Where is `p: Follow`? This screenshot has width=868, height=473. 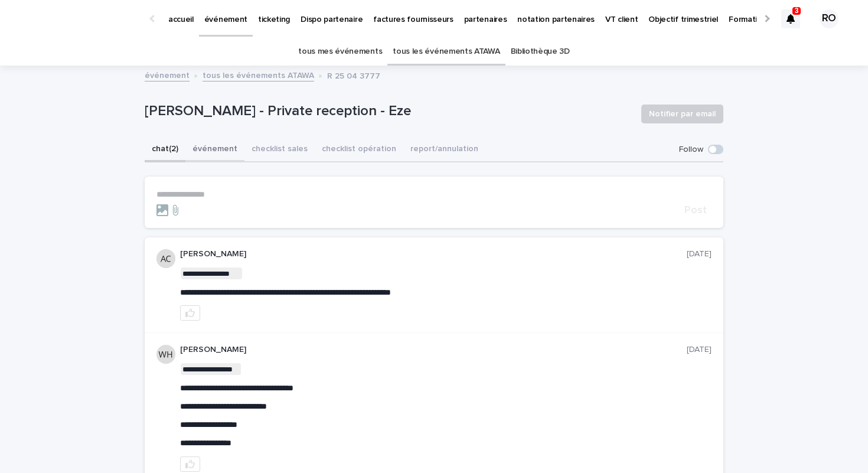 p: Follow is located at coordinates (691, 149).